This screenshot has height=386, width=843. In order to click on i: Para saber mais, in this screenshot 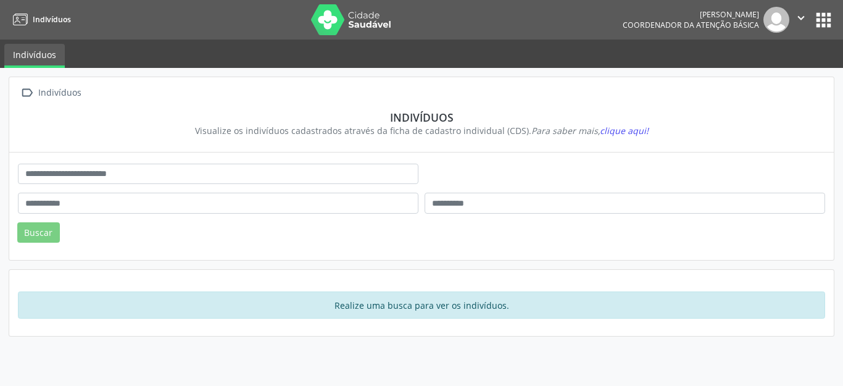, I will do `click(590, 130)`.